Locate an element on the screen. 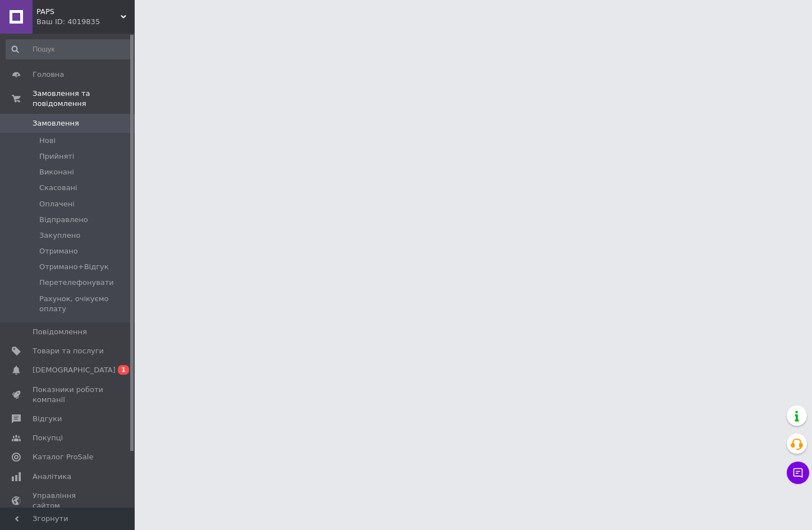  span: Отримано+Відгук is located at coordinates (74, 267).